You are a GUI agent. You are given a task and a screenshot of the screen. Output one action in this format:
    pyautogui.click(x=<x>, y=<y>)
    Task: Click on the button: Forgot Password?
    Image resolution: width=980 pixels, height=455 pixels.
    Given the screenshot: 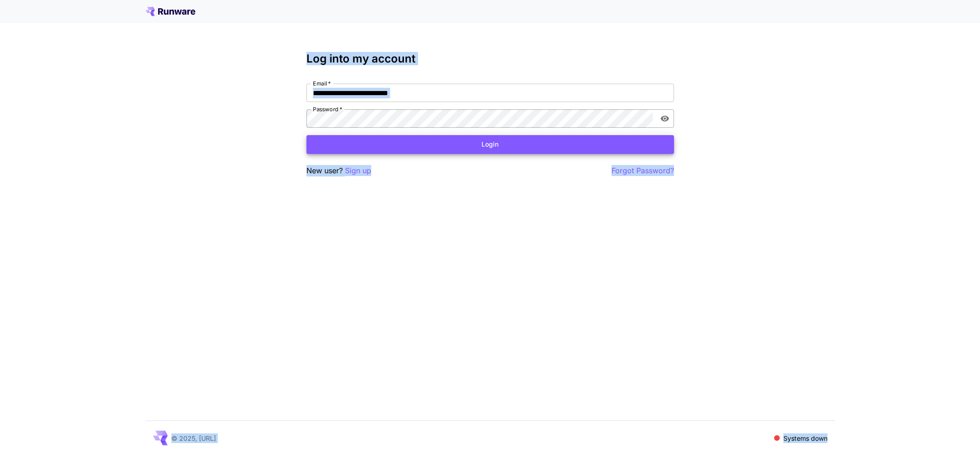 What is the action you would take?
    pyautogui.click(x=643, y=170)
    